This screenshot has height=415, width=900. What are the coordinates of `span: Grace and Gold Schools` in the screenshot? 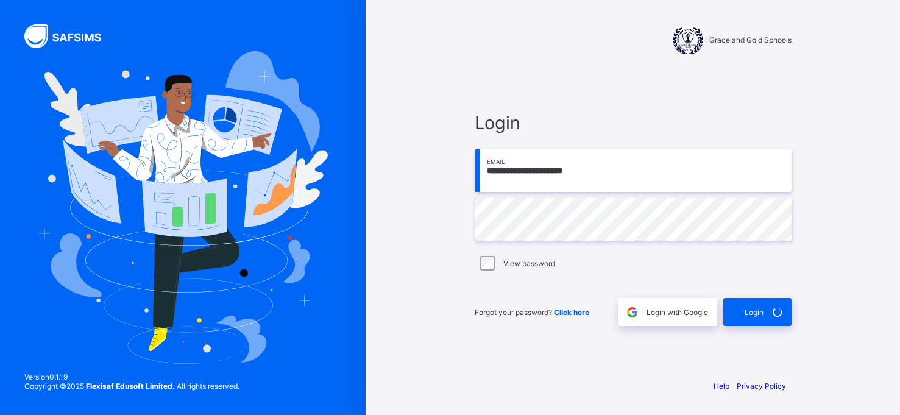 It's located at (750, 40).